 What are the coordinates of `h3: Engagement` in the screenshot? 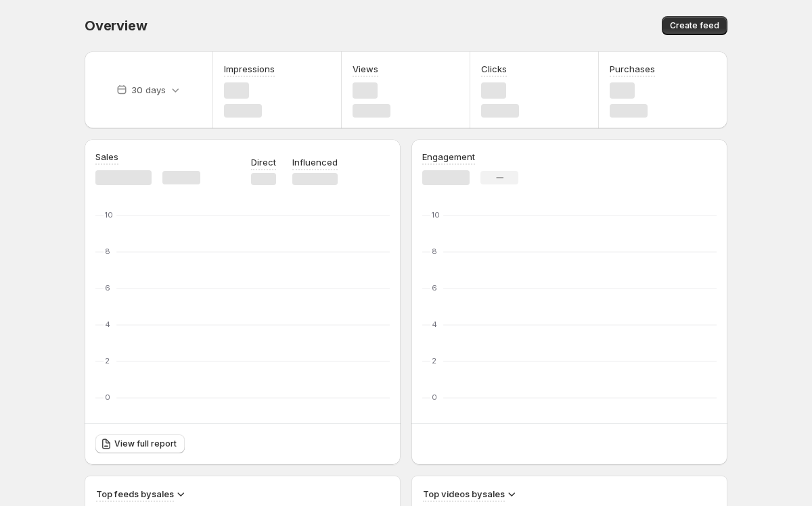 It's located at (449, 157).